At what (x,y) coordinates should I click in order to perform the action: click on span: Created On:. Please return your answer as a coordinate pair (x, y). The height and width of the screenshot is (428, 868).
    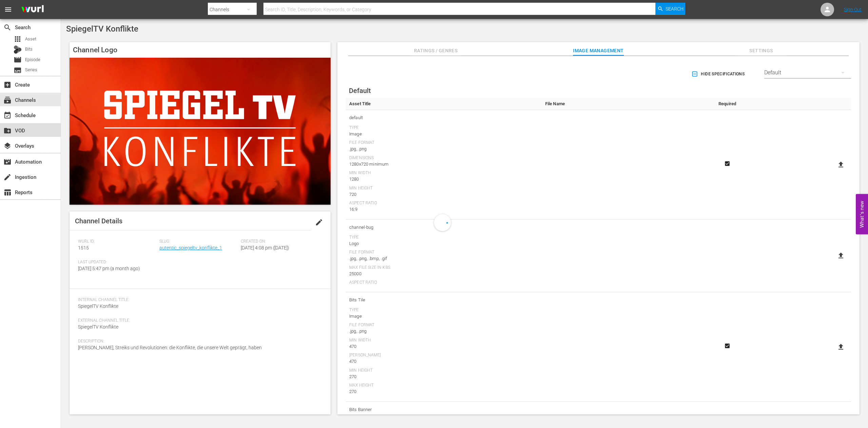
    Looking at the image, I should click on (280, 242).